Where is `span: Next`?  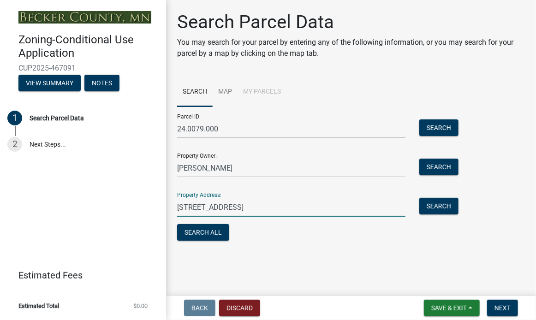 span: Next is located at coordinates (502, 308).